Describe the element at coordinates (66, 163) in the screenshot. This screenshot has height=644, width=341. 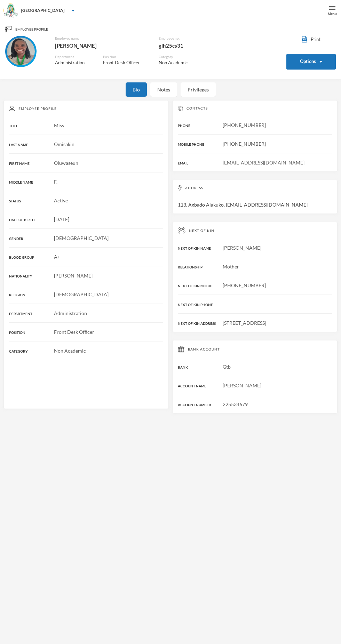
I see `span: Oluwaseun` at that location.